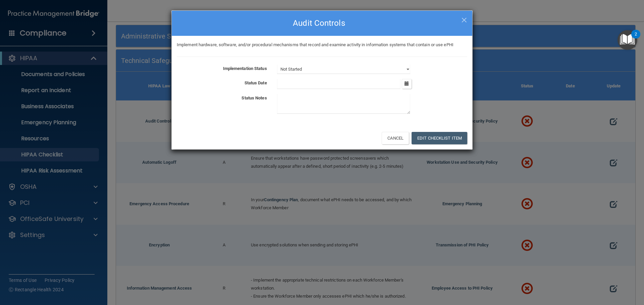 This screenshot has height=305, width=644. Describe the element at coordinates (627, 40) in the screenshot. I see `button: Open Resource Center, 2 new notifications` at that location.